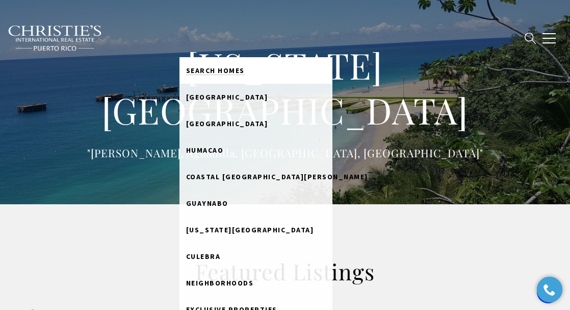  I want to click on span: Search Homes, so click(215, 70).